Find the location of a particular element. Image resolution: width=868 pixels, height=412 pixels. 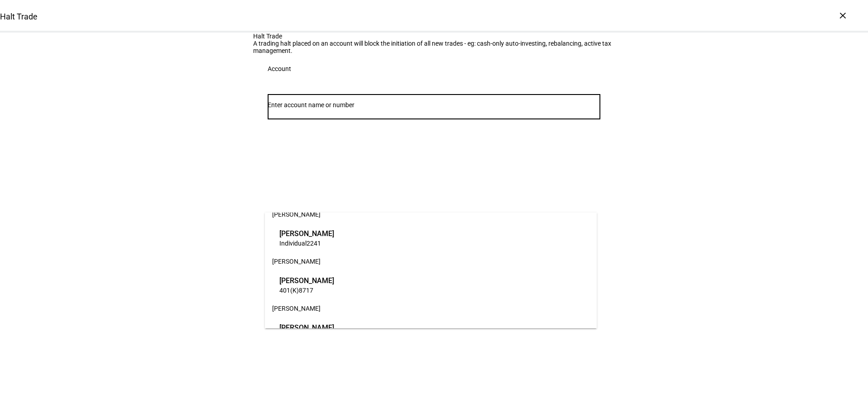

span: 2241 is located at coordinates (314, 243).